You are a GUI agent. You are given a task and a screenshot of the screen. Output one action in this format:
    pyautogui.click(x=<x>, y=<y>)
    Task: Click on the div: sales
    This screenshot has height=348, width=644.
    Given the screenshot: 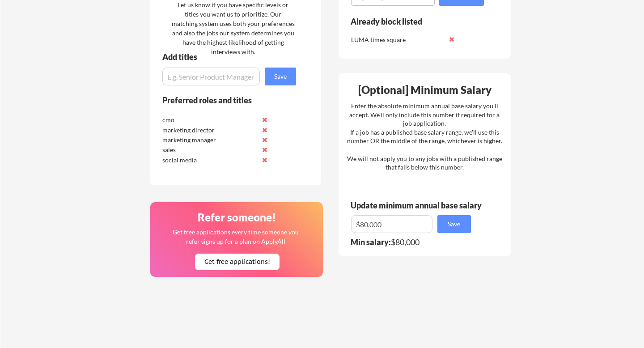 What is the action you would take?
    pyautogui.click(x=209, y=150)
    